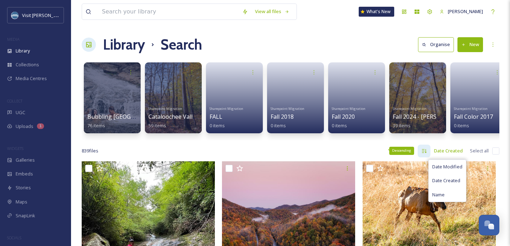  Describe the element at coordinates (180, 117) in the screenshot. I see `span: Cataloochee Valley - Fall` at that location.